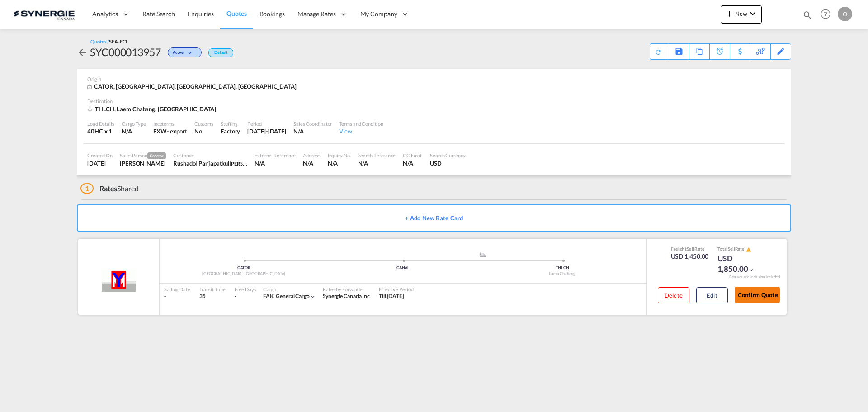 Image resolution: width=868 pixels, height=412 pixels. What do you see at coordinates (119, 280) in the screenshot?
I see `img: Yang Ming Line` at bounding box center [119, 280].